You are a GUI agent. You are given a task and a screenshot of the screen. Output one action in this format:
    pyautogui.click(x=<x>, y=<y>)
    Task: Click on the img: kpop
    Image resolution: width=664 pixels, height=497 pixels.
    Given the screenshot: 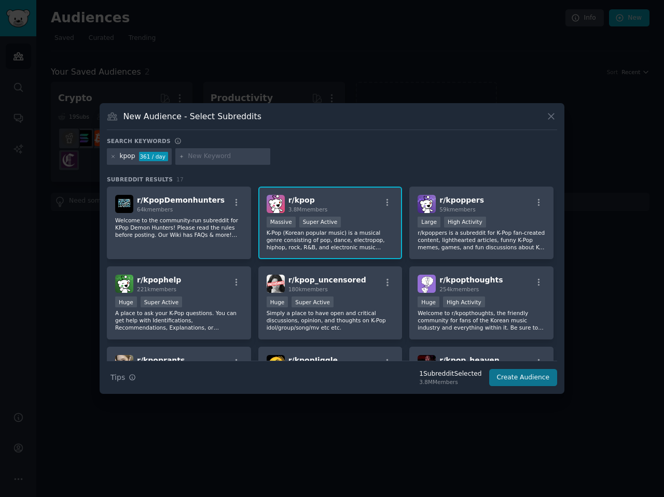 What is the action you would take?
    pyautogui.click(x=275, y=204)
    